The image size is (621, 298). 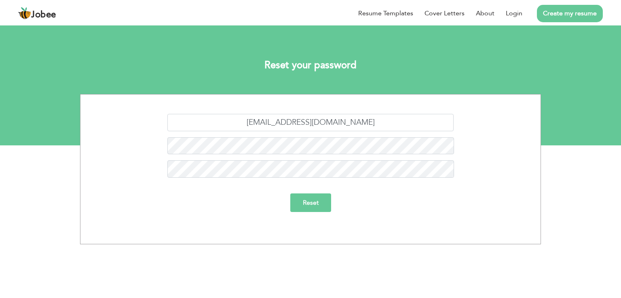 What do you see at coordinates (310, 122) in the screenshot?
I see `input: Email` at bounding box center [310, 122].